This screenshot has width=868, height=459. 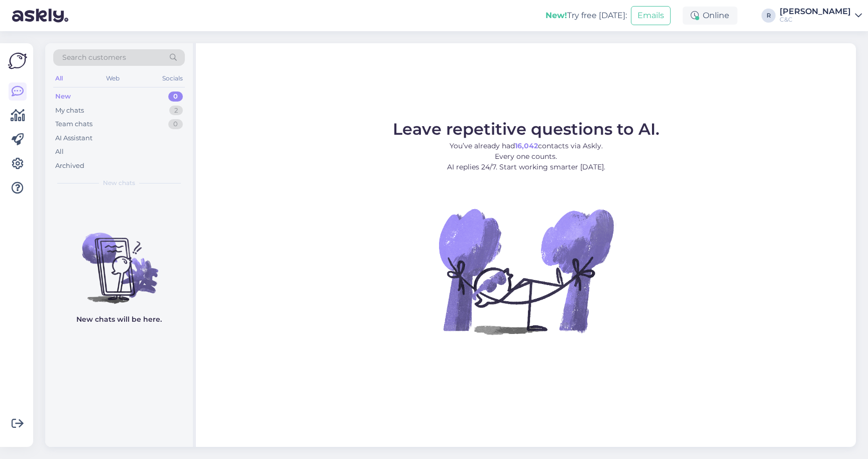 What do you see at coordinates (119, 260) in the screenshot?
I see `img: No chats` at bounding box center [119, 260].